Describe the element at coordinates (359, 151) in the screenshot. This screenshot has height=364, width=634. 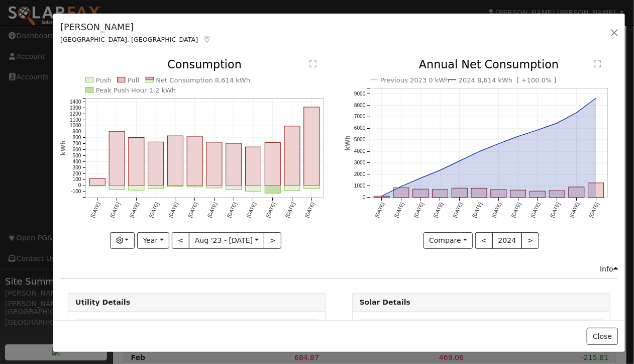
I see `text: 4000` at that location.